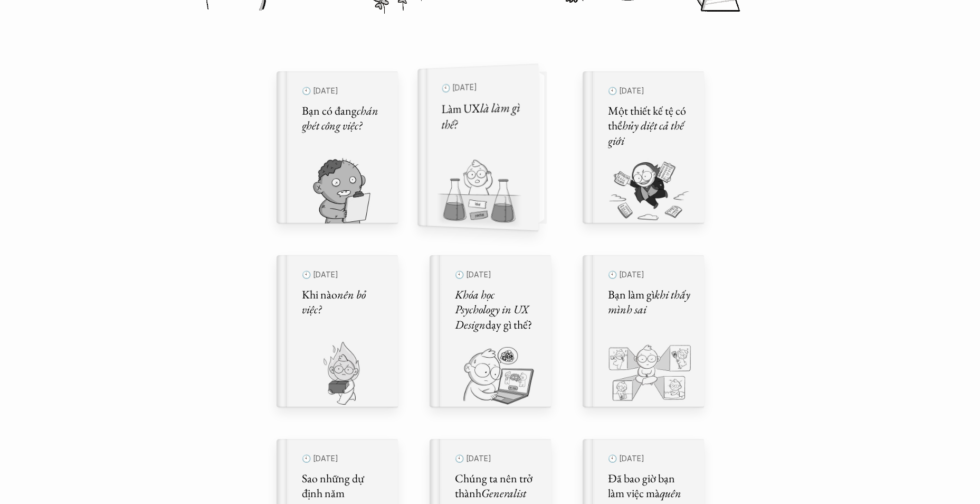  What do you see at coordinates (497, 310) in the screenshot?
I see `h5: dạy gì thế?` at bounding box center [497, 310].